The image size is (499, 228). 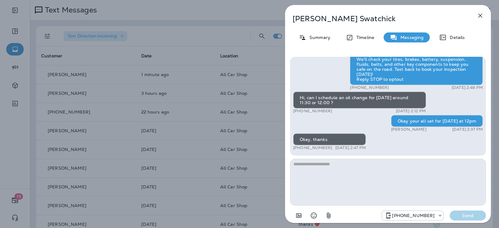 I want to click on button: Select an emoji, so click(x=313, y=215).